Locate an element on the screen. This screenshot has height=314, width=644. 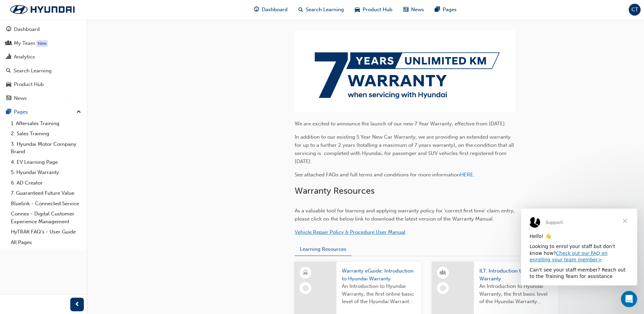
span: CT is located at coordinates (635, 10).